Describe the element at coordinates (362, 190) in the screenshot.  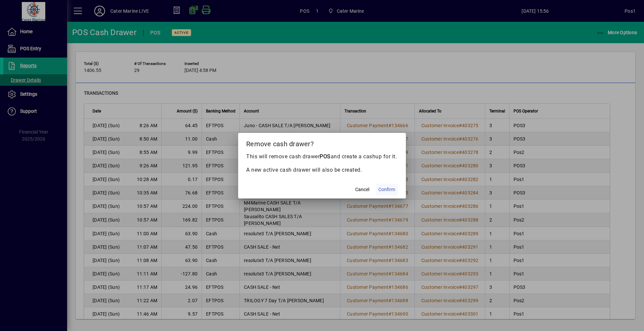
I see `button: Cancel` at that location.